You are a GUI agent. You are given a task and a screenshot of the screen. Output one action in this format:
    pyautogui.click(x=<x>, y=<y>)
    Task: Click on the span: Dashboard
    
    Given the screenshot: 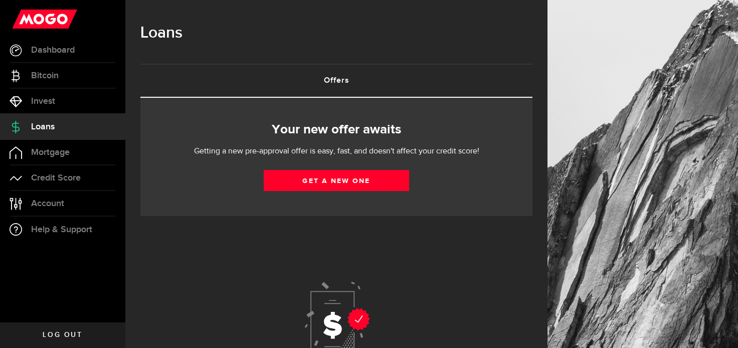 What is the action you would take?
    pyautogui.click(x=53, y=50)
    